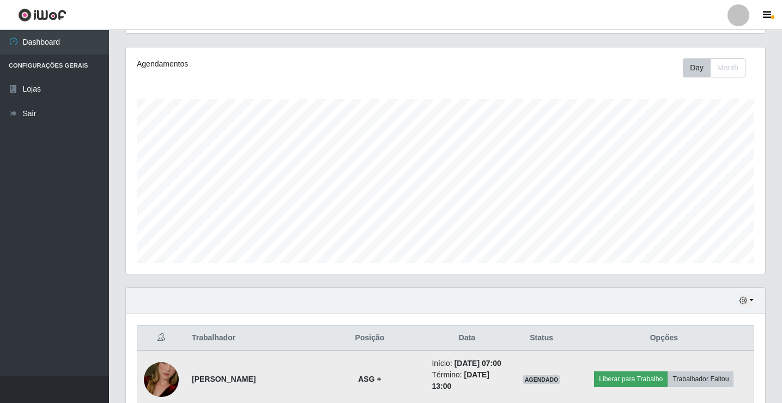  Describe the element at coordinates (714, 68) in the screenshot. I see `div: First group` at that location.